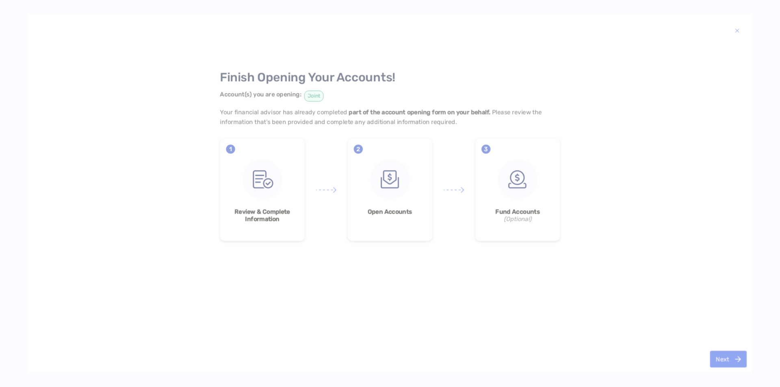 The image size is (780, 387). I want to click on strong: part of the account opening form on your behalf., so click(420, 113).